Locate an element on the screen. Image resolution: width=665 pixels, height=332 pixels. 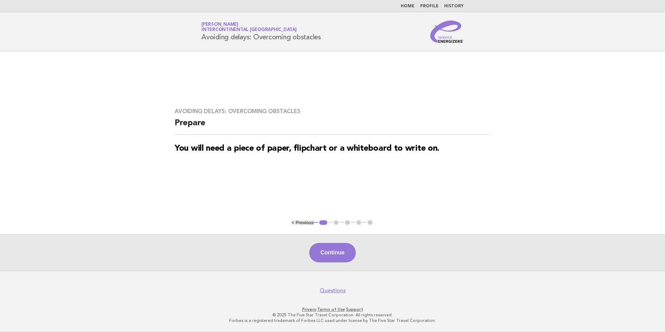
img: Service Energizers is located at coordinates (447, 32).